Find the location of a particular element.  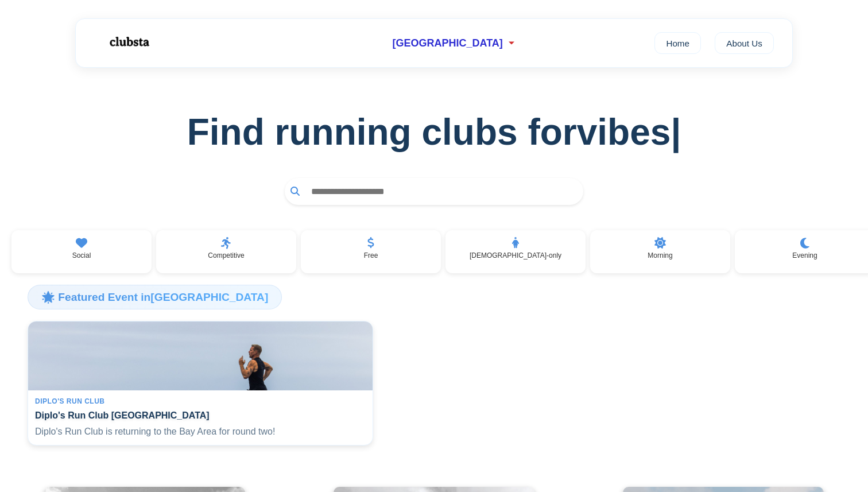

div: Diplo's Run Club is located at coordinates (200, 401).